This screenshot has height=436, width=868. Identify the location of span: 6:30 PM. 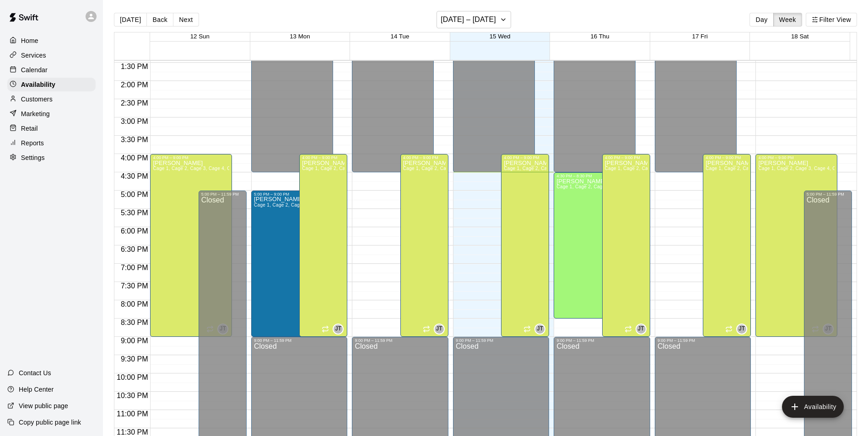
(135, 249).